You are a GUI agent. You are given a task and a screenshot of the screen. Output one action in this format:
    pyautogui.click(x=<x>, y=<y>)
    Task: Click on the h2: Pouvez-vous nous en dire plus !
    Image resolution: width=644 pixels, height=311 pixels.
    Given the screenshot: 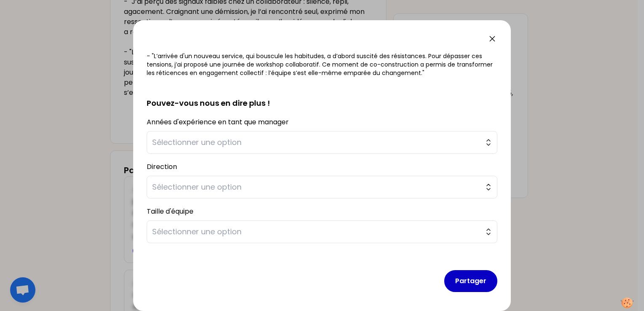 What is the action you would take?
    pyautogui.click(x=322, y=97)
    